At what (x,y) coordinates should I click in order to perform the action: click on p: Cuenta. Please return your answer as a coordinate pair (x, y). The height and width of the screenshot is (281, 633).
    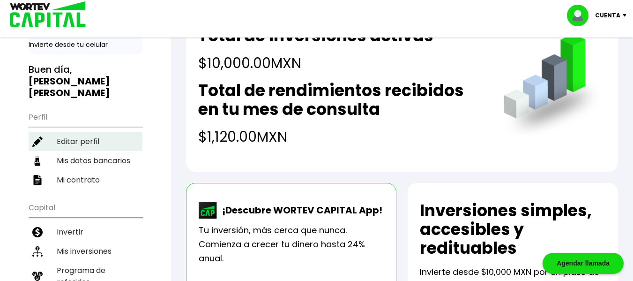
    Looking at the image, I should click on (608, 15).